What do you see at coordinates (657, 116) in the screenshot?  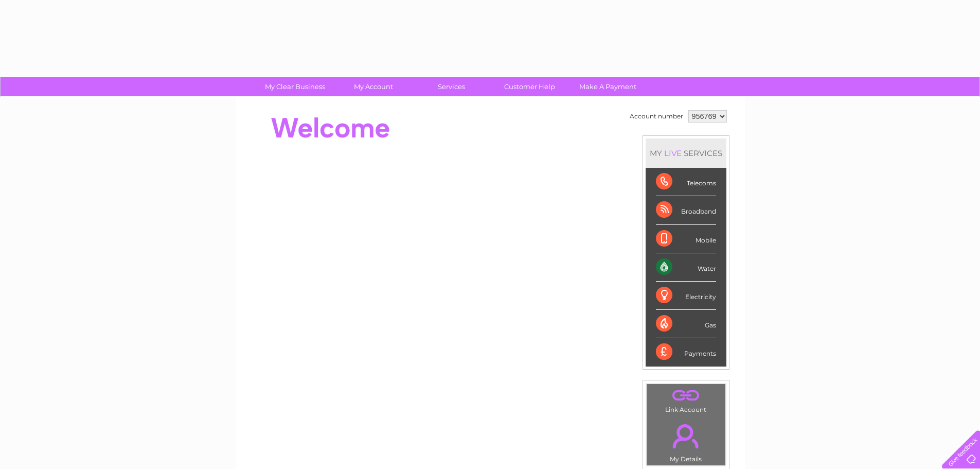 I see `td: Account number` at bounding box center [657, 116].